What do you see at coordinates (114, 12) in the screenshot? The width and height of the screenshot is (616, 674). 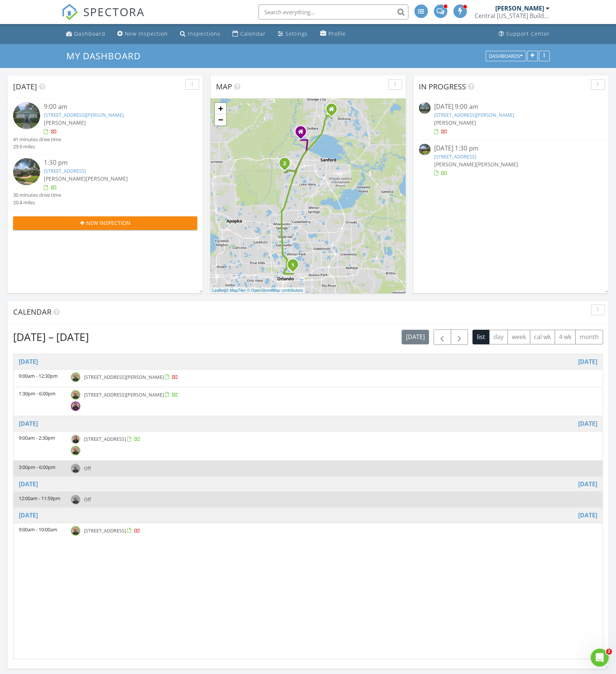 I see `span: SPECTORA` at bounding box center [114, 12].